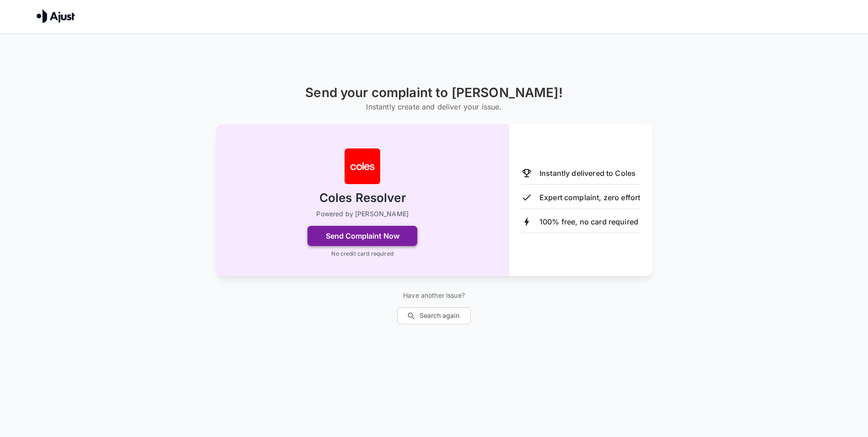  What do you see at coordinates (362, 166) in the screenshot?
I see `img: Coles` at bounding box center [362, 166].